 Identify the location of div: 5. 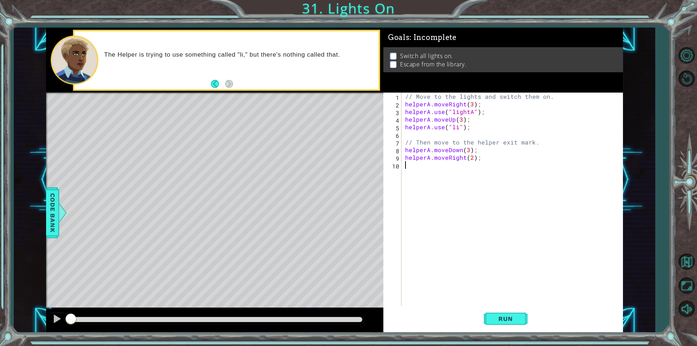
(393, 128).